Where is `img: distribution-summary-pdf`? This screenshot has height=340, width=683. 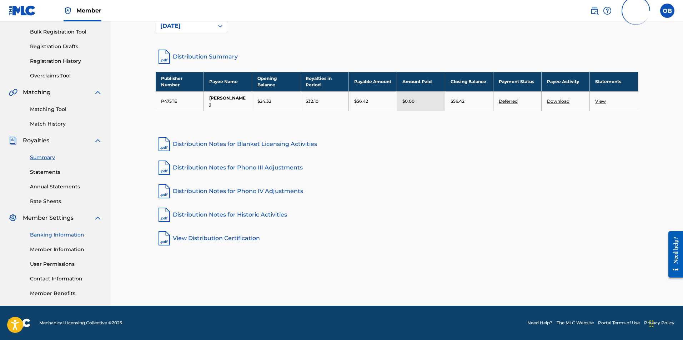 img: distribution-summary-pdf is located at coordinates (164, 57).